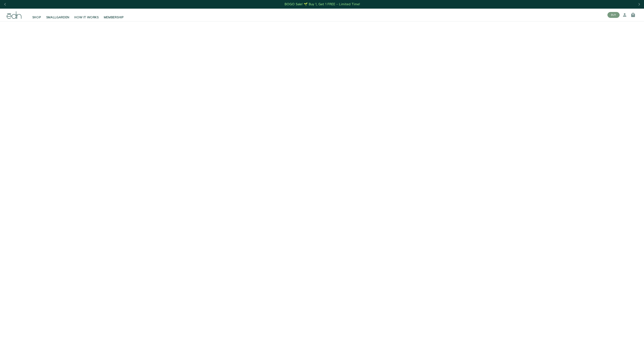 The height and width of the screenshot is (337, 644). I want to click on span: SMALLGARDEN, so click(58, 17).